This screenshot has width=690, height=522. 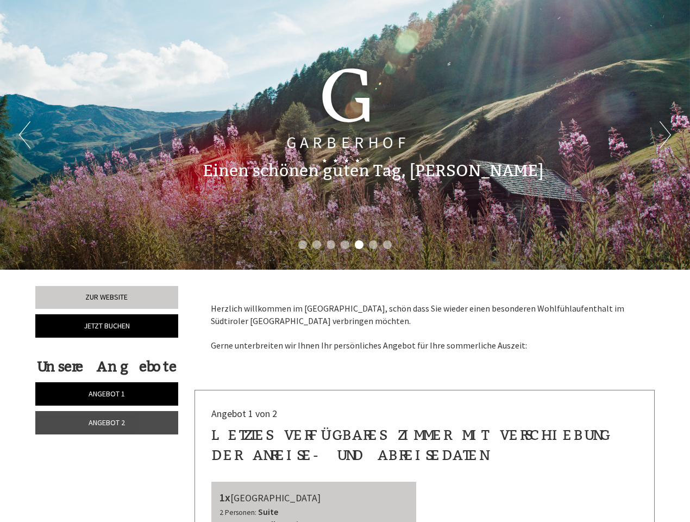 What do you see at coordinates (268, 511) in the screenshot?
I see `b: Suite` at bounding box center [268, 511].